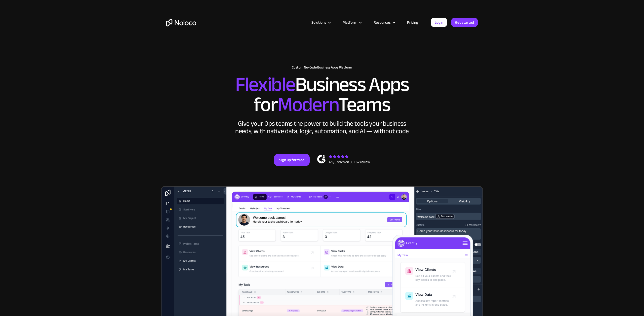  Describe the element at coordinates (308, 104) in the screenshot. I see `span: Modern` at that location.